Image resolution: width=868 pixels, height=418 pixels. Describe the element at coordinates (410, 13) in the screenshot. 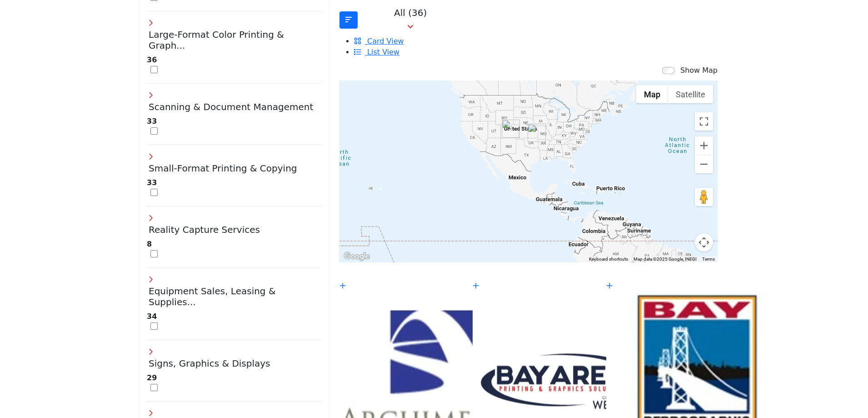

I see `p: All (36)` at that location.